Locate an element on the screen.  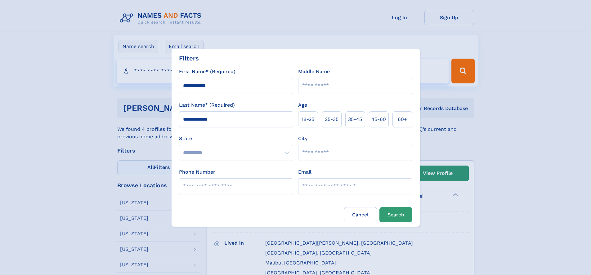
label: Age is located at coordinates (302, 105).